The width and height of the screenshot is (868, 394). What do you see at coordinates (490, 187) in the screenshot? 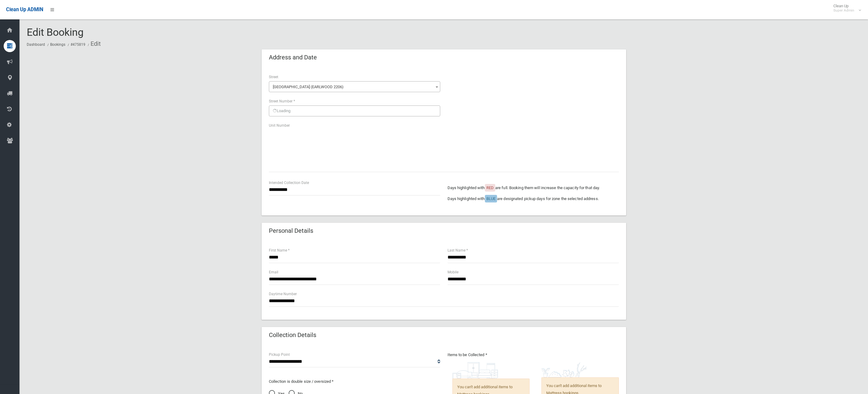
I see `span: RED` at bounding box center [490, 187].